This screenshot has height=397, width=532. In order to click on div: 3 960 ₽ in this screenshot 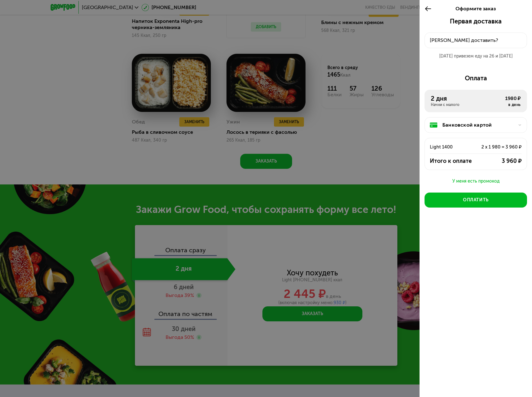, I will do `click(501, 161)`.